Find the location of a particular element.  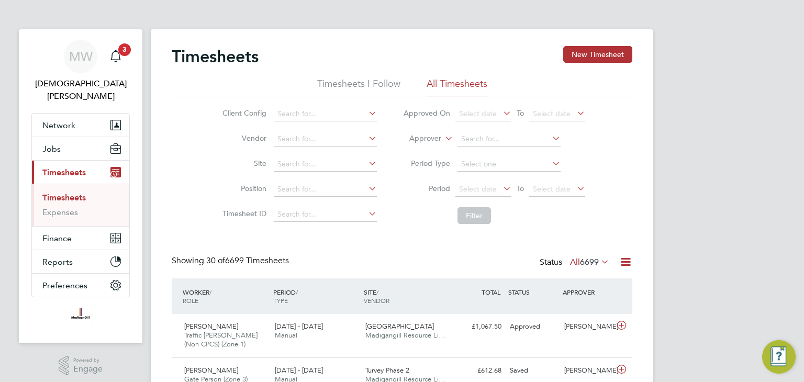

span: Network is located at coordinates (59, 125).